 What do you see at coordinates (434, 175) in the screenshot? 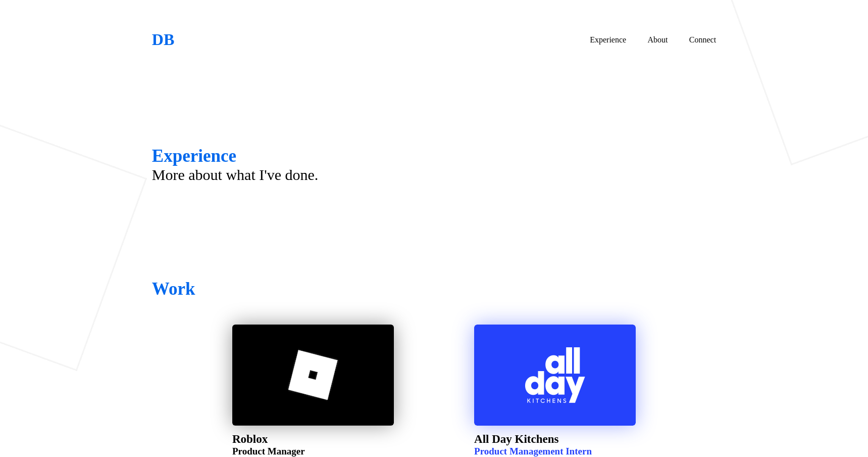
I see `h3: More about what I've done.` at bounding box center [434, 175].